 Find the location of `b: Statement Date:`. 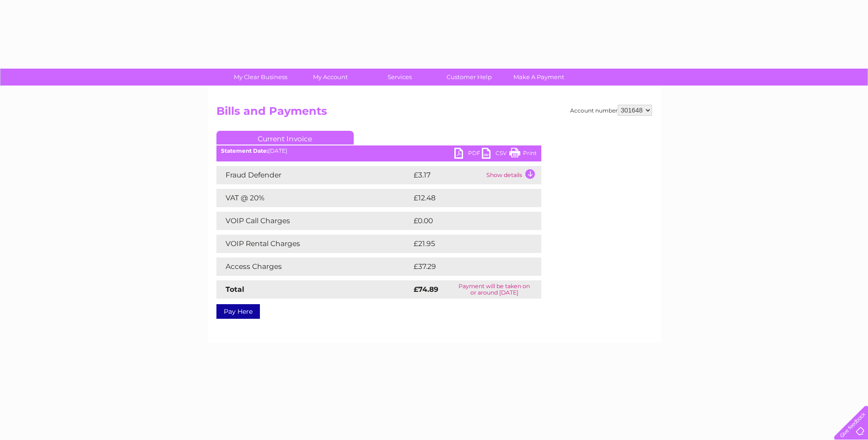

b: Statement Date: is located at coordinates (244, 150).